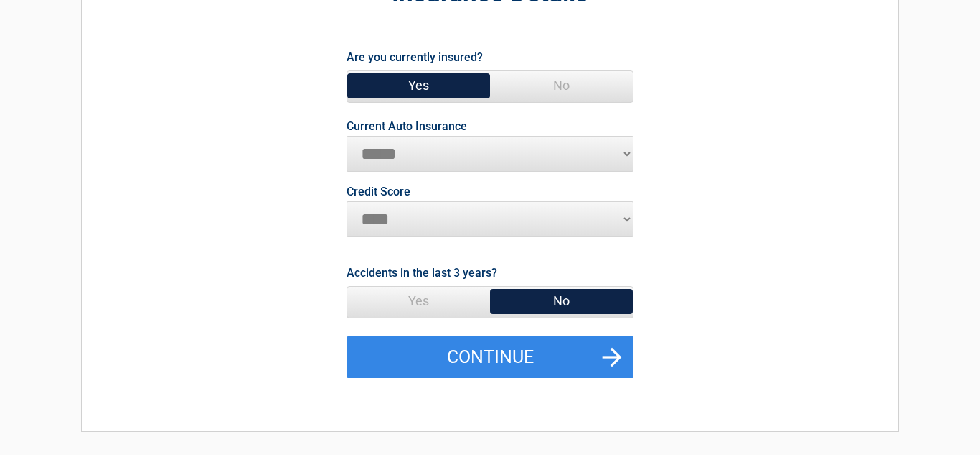  Describe the element at coordinates (422, 272) in the screenshot. I see `label: Accidents in the last 3 years?` at that location.